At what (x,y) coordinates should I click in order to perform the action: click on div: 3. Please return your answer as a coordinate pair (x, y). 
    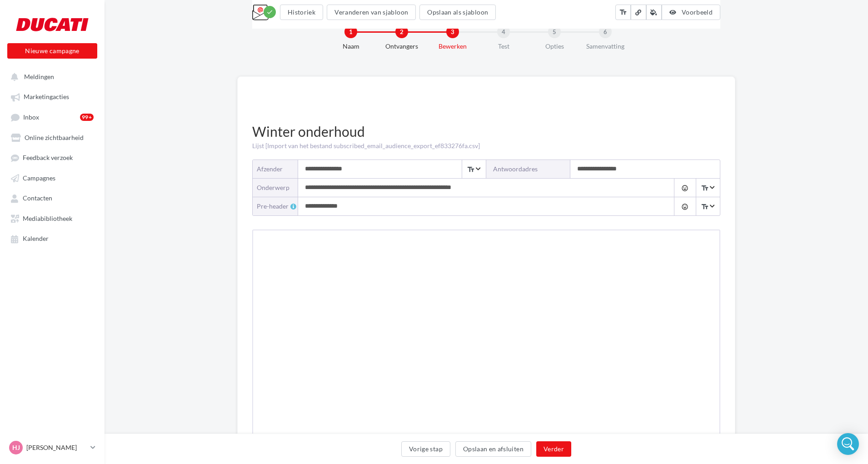
    Looking at the image, I should click on (453, 32).